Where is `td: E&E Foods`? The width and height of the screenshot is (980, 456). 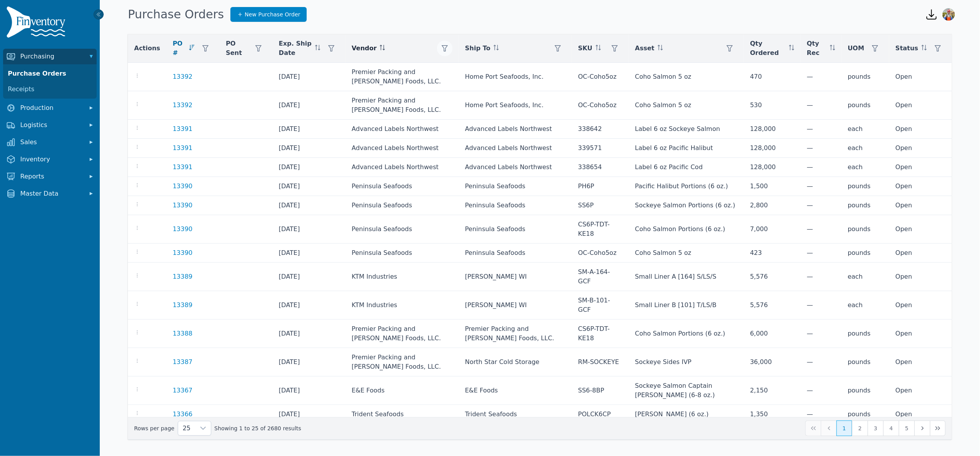 td: E&E Foods is located at coordinates (515, 390).